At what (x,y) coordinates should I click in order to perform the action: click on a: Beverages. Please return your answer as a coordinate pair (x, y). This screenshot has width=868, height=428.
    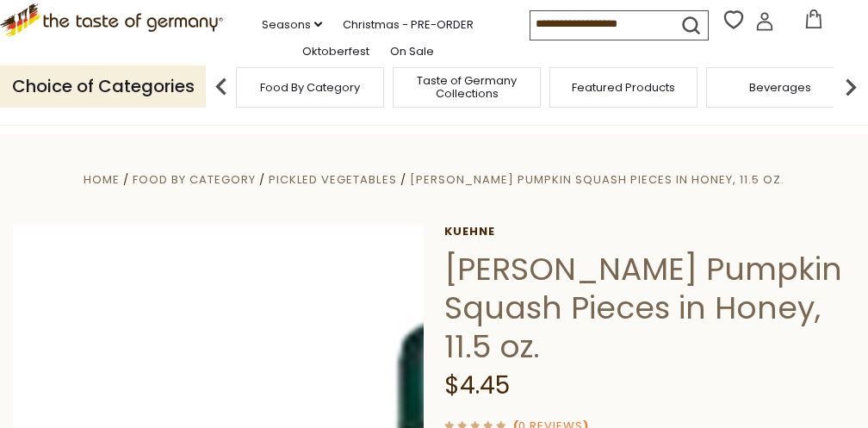
    Looking at the image, I should click on (779, 87).